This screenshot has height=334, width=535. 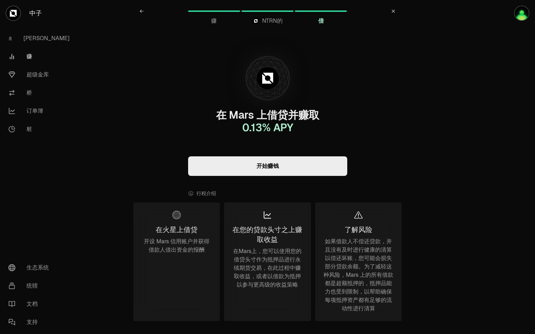 I want to click on font: 赚, so click(x=29, y=57).